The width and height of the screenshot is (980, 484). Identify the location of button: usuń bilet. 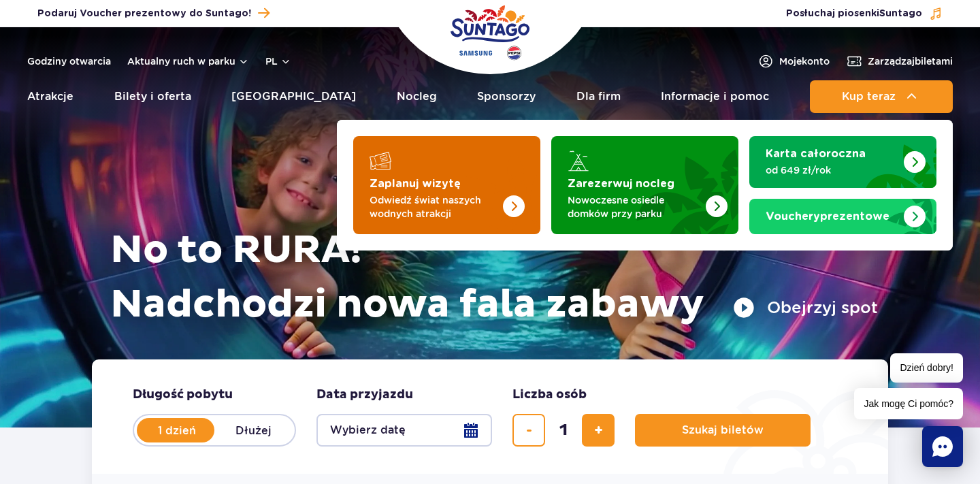
(529, 430).